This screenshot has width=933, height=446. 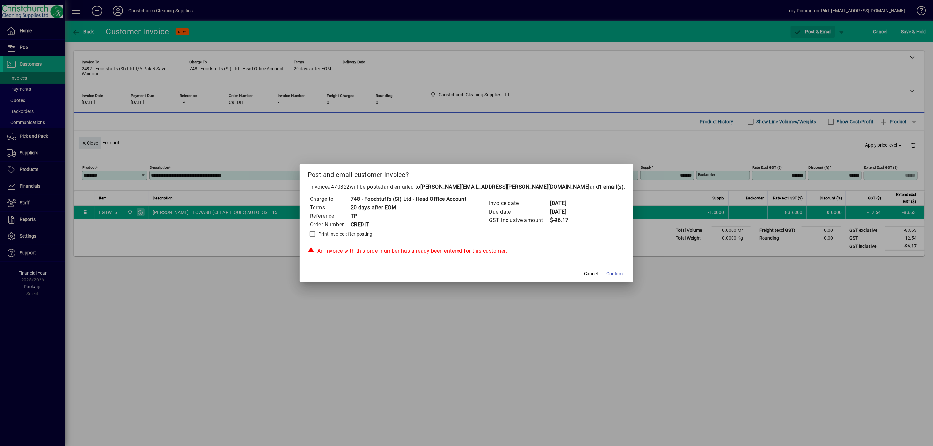 What do you see at coordinates (466, 173) in the screenshot?
I see `h2: Post and email customer invoice?` at bounding box center [466, 173].